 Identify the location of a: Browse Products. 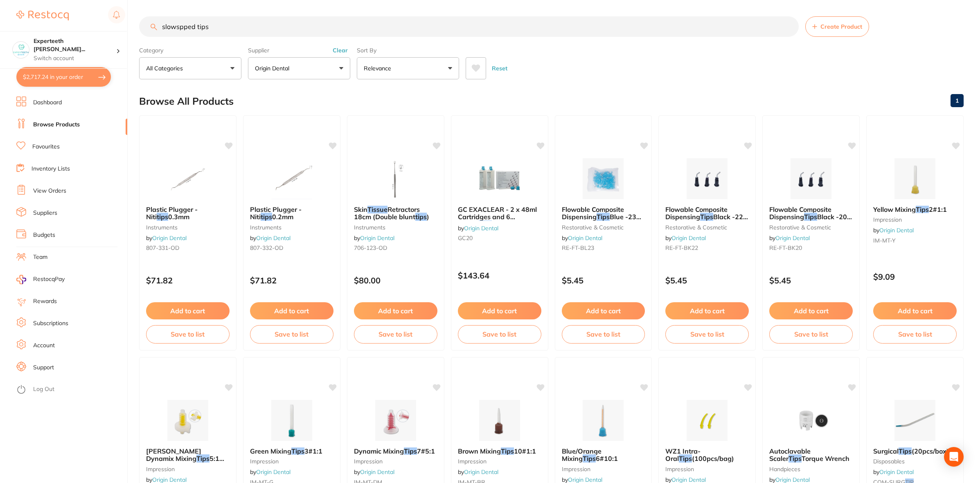
(57, 125).